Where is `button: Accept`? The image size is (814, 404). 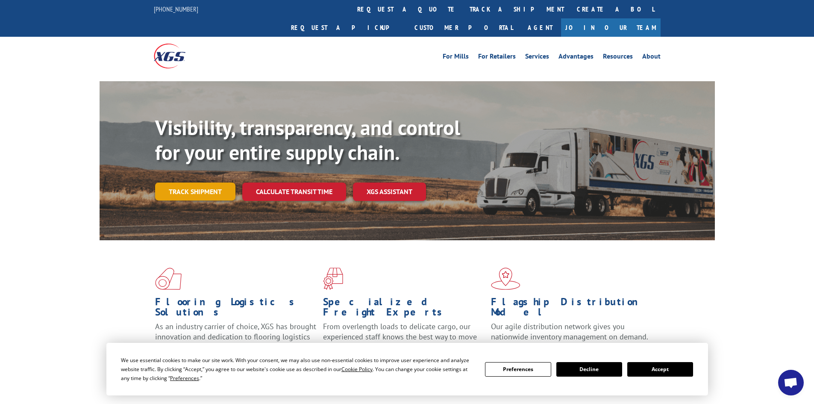
button: Accept is located at coordinates (660, 369).